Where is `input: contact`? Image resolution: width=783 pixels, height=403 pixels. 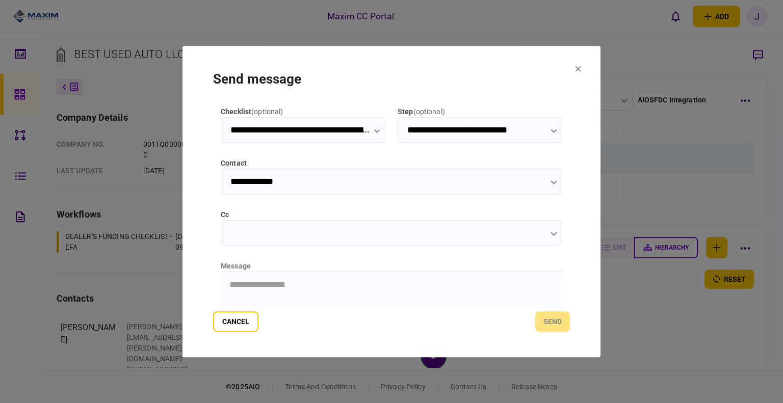 input: contact is located at coordinates (391, 181).